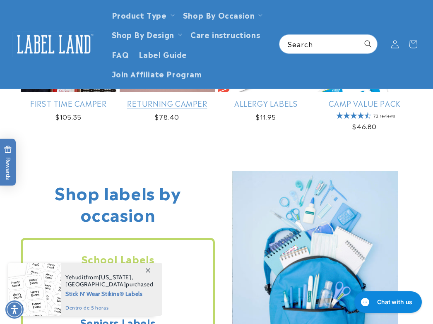  What do you see at coordinates (109, 308) in the screenshot?
I see `span: dentro de 5 horas` at bounding box center [109, 308].